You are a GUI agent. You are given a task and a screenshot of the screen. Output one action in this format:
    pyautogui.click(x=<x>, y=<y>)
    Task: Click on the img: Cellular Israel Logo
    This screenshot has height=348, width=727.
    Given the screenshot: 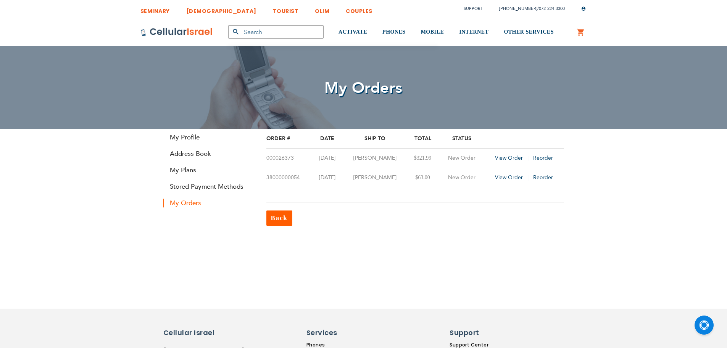 What is the action you would take?
    pyautogui.click(x=177, y=32)
    